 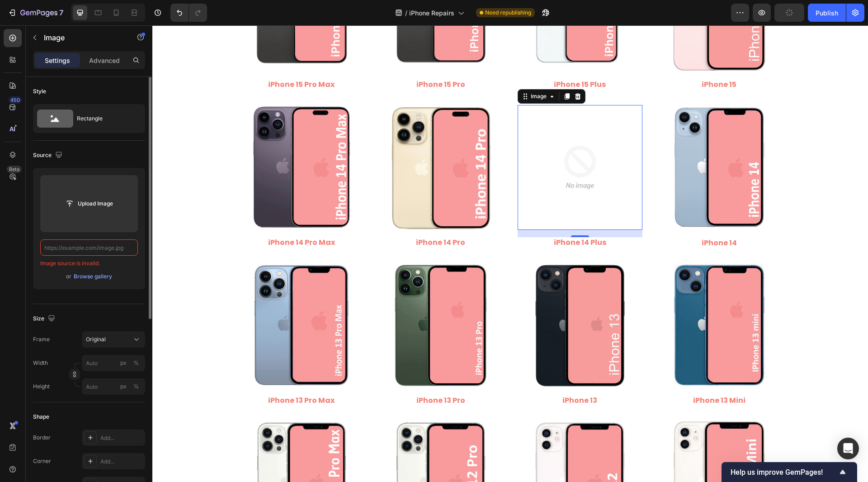 What do you see at coordinates (567, 142) in the screenshot?
I see `img: iPhone_14.jpg` at bounding box center [567, 142].